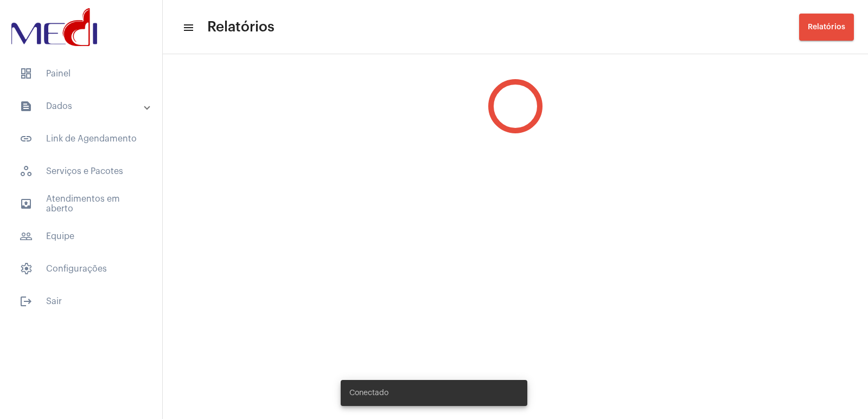 This screenshot has width=868, height=419. What do you see at coordinates (82, 106) in the screenshot?
I see `mat-panel-title: Dados` at bounding box center [82, 106].